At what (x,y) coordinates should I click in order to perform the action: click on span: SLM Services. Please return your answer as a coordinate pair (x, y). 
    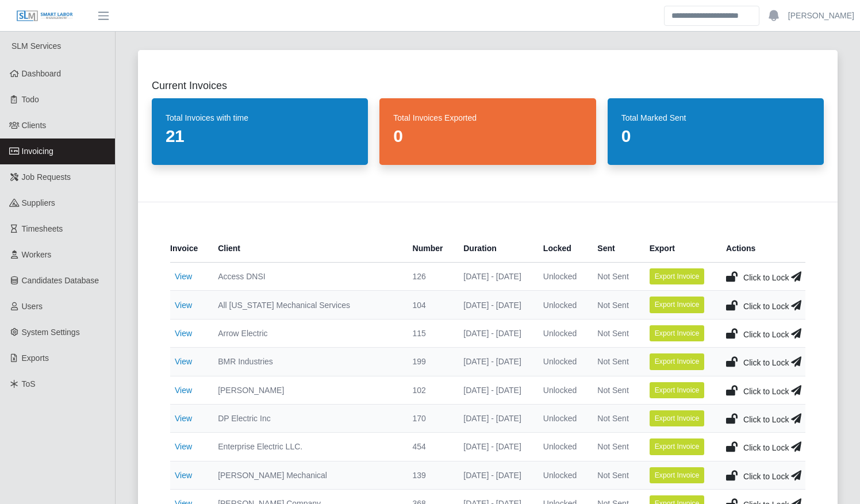
    Looking at the image, I should click on (36, 46).